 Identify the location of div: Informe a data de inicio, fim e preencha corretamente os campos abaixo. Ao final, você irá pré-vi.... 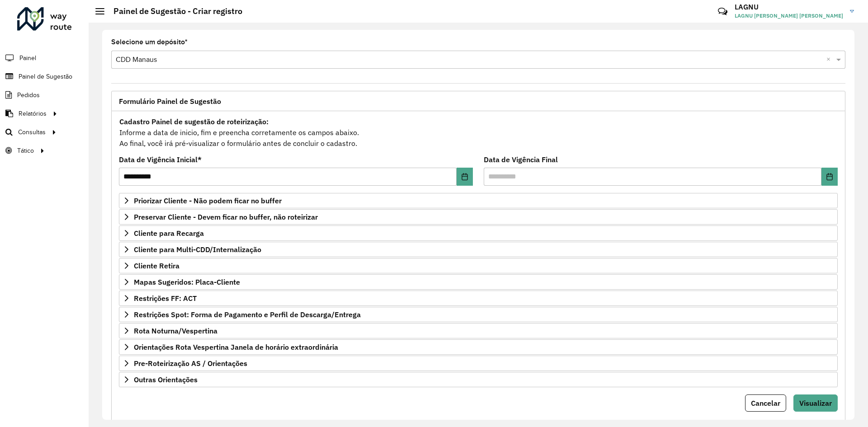
(479, 133).